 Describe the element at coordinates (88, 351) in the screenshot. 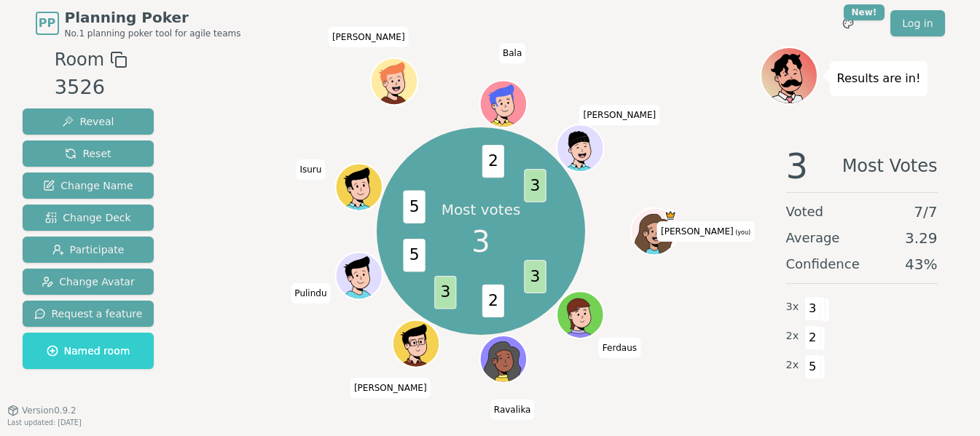

I see `span: Named room` at that location.